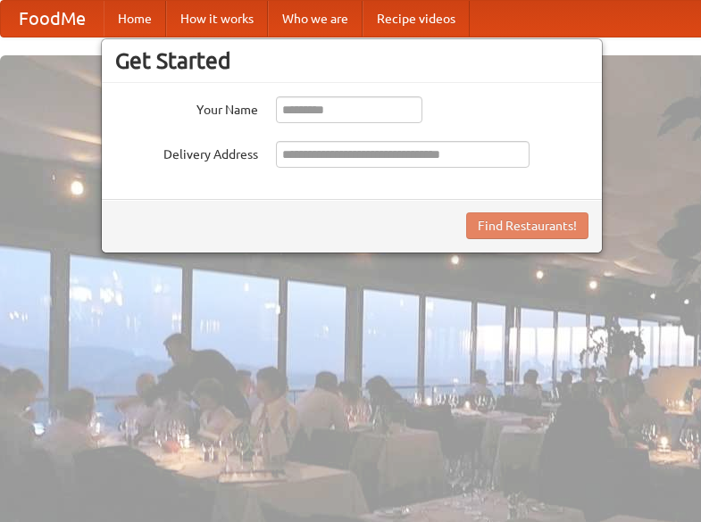 The height and width of the screenshot is (522, 701). What do you see at coordinates (52, 19) in the screenshot?
I see `a: FoodMe` at bounding box center [52, 19].